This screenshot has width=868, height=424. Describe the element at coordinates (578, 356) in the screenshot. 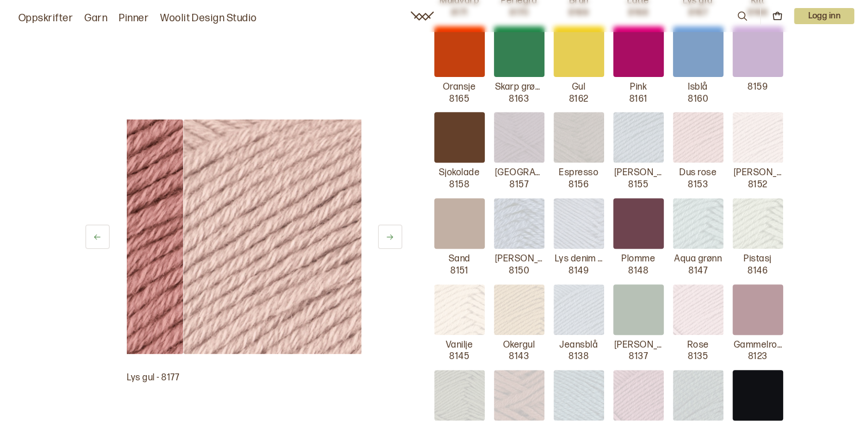

I see `p: 8138` at that location.